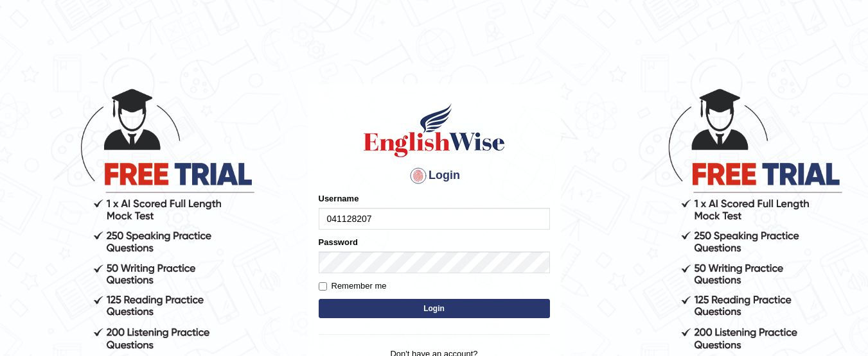 This screenshot has height=356, width=868. I want to click on label: Username, so click(339, 199).